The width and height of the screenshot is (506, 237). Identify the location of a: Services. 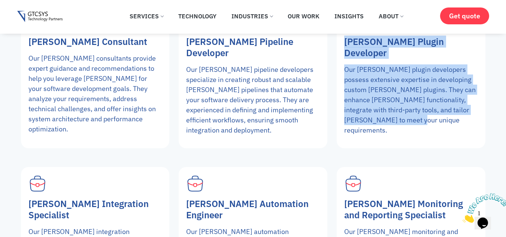
(146, 16).